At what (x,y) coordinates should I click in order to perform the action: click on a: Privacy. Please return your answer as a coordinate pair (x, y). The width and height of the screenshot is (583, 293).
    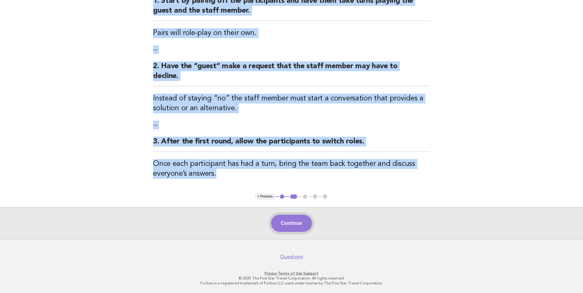
    Looking at the image, I should click on (271, 274).